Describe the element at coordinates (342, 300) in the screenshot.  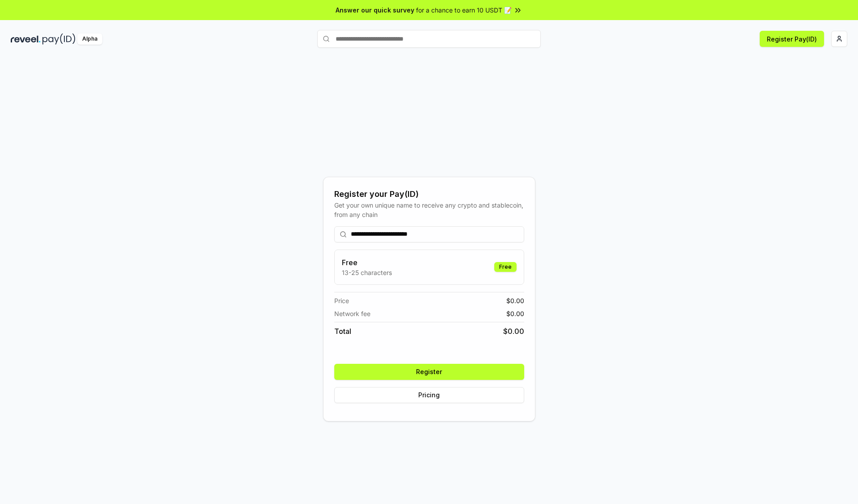
I see `span: Price` at that location.